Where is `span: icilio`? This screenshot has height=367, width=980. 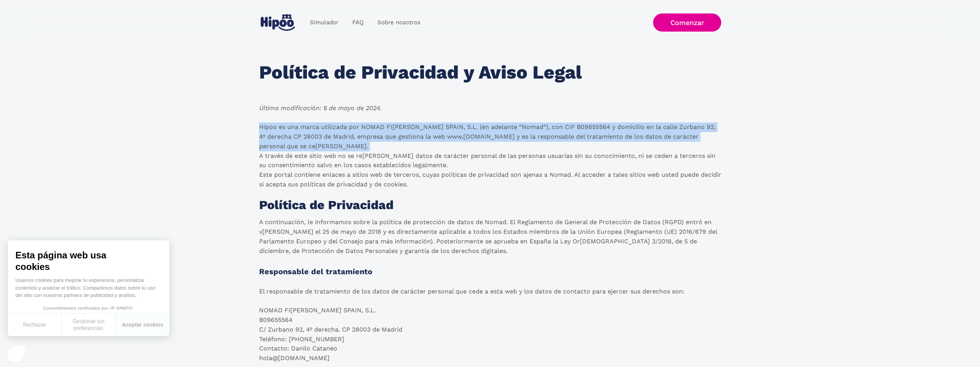 span: icilio is located at coordinates (631, 127).